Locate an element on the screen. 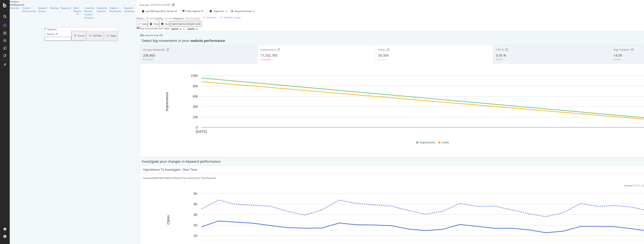 The image size is (644, 244). span: Country is located at coordinates (159, 18).